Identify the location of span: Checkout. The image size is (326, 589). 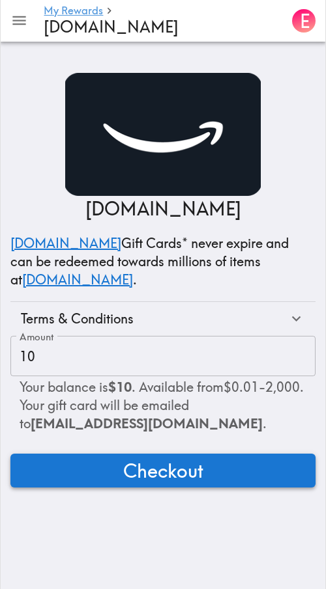
(163, 471).